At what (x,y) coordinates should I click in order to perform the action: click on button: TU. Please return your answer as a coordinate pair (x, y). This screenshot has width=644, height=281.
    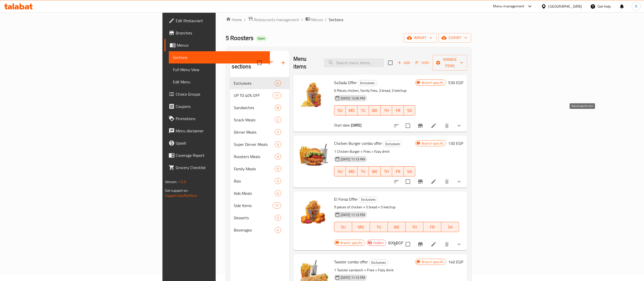
    Looking at the image, I should click on (363, 171).